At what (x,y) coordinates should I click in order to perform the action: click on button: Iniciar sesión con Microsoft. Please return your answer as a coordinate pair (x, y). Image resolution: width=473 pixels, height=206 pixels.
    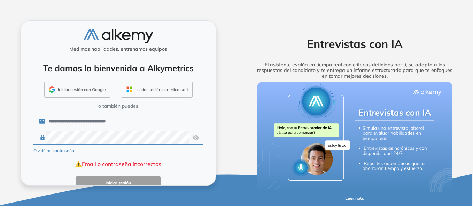
    Looking at the image, I should click on (157, 90).